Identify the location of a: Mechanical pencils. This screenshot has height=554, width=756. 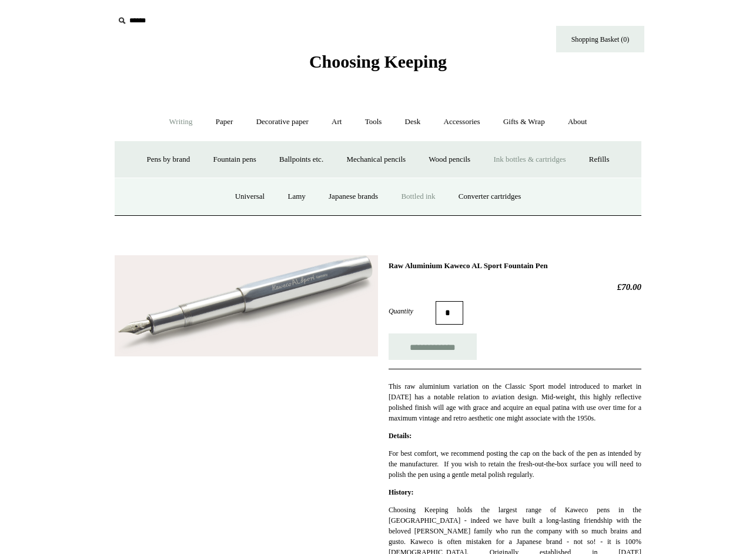
(375, 159).